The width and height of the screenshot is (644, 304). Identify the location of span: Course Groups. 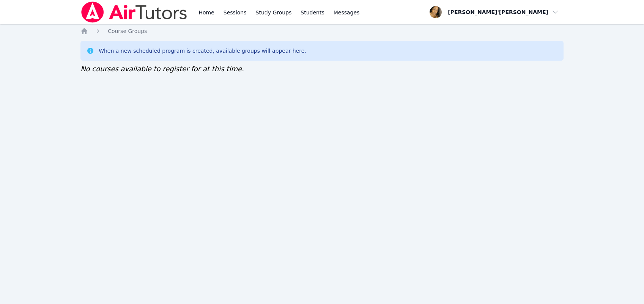
(127, 31).